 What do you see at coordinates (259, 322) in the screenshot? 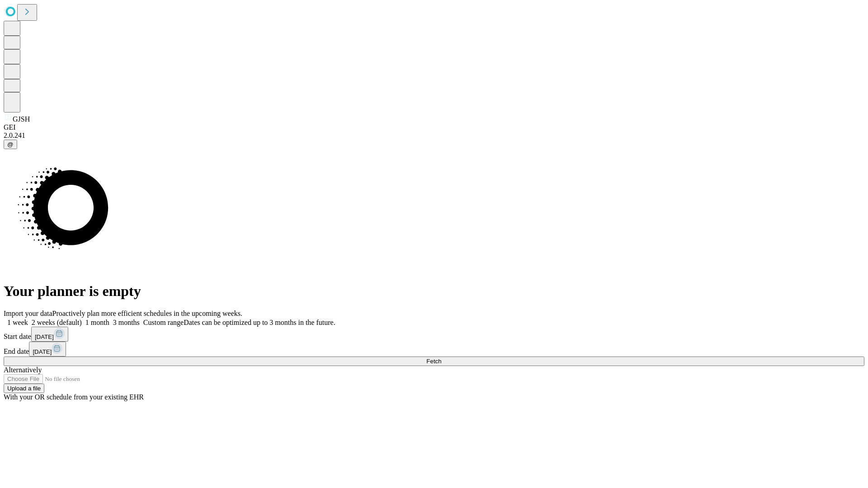
I see `span: Dates can be optimized up to 3 months in the future.` at bounding box center [259, 322].